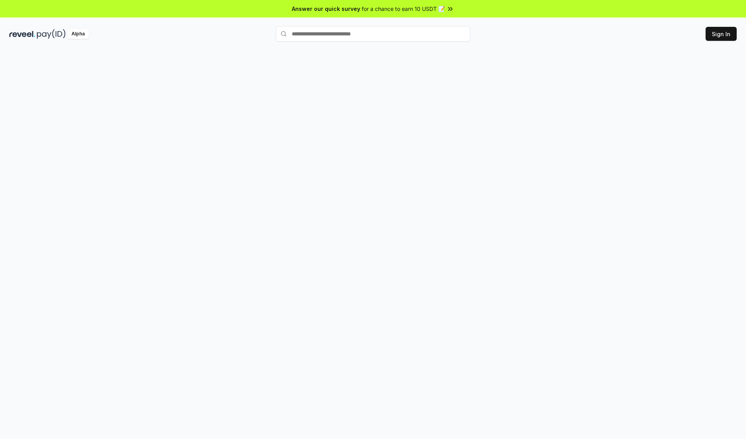  I want to click on span: Answer our quick survey, so click(326, 9).